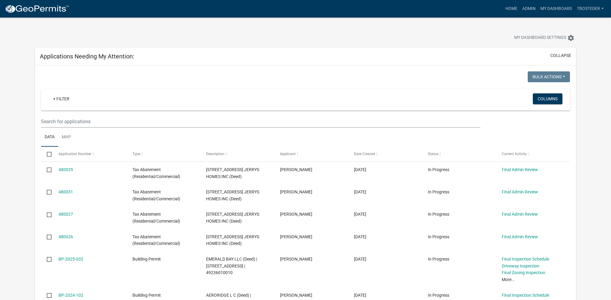 This screenshot has height=300, width=611. Describe the element at coordinates (237, 154) in the screenshot. I see `datatable-header-cell: Description` at that location.